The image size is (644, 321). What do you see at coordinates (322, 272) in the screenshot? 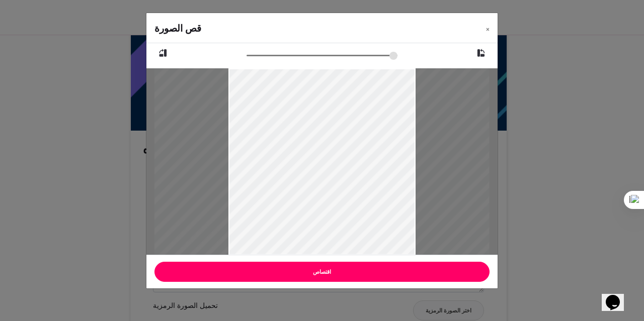
I see `font: اقتصاص` at bounding box center [322, 272].